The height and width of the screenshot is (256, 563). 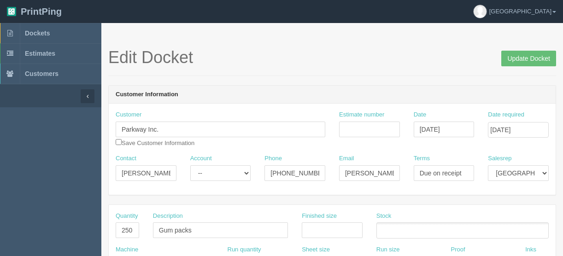 What do you see at coordinates (346, 159) in the screenshot?
I see `label: Email` at bounding box center [346, 159].